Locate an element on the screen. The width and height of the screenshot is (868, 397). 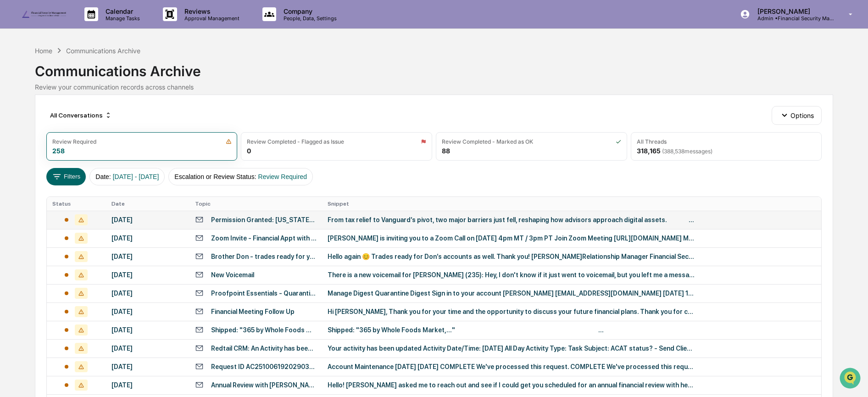
span: Data Lookup is located at coordinates (38, 138).